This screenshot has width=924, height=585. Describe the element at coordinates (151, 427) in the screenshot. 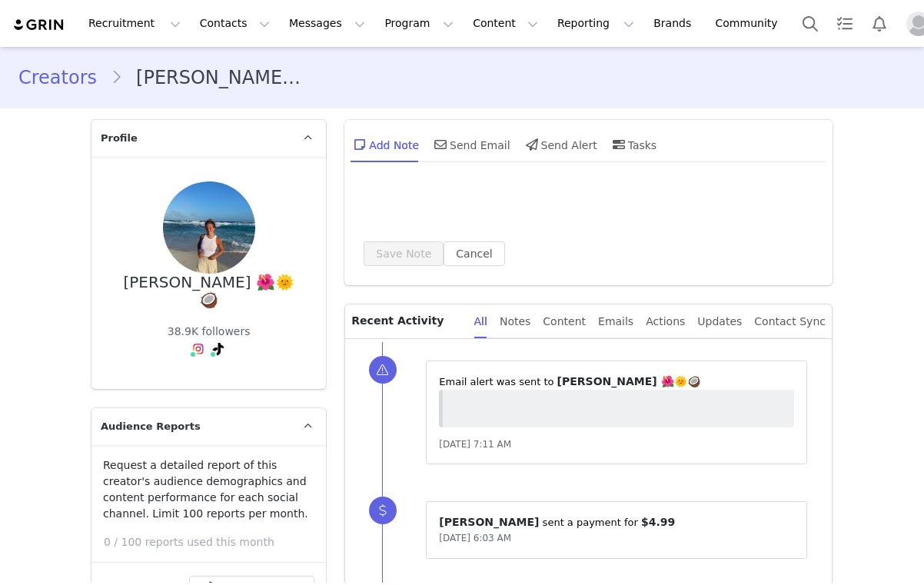

I see `span: Audience Reports` at that location.